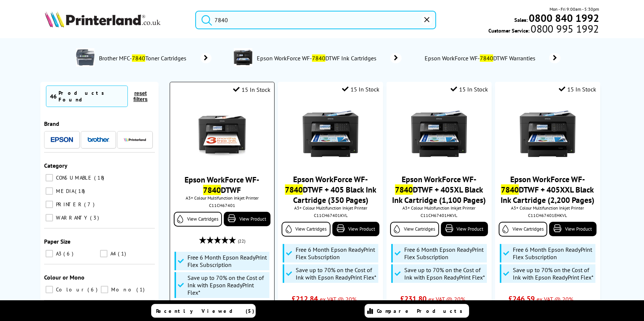 The image size is (644, 321). What do you see at coordinates (135, 140) in the screenshot?
I see `img: Printerland` at bounding box center [135, 140].